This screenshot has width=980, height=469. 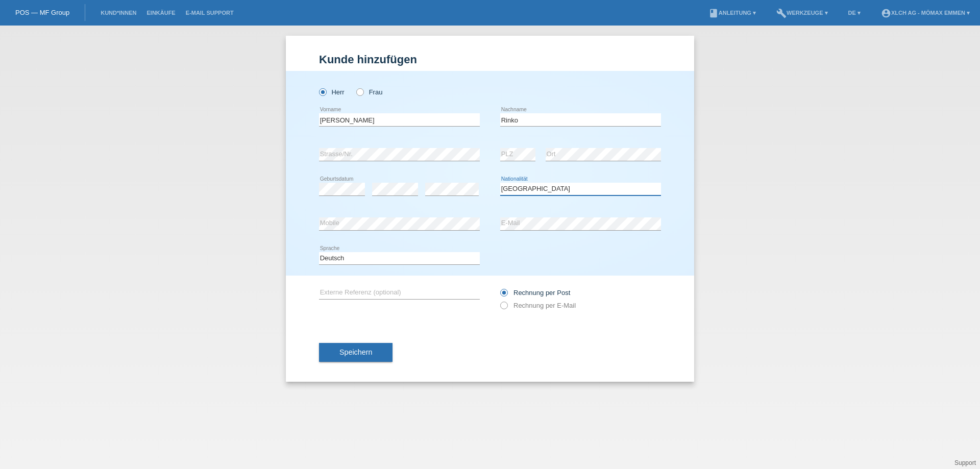 I want to click on a: bookAnleitung ▾, so click(x=732, y=13).